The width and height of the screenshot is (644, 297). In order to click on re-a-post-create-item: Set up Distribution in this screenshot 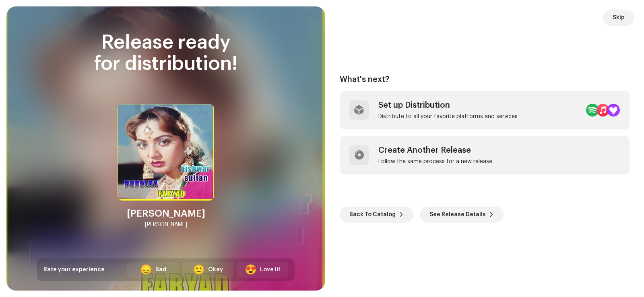, I will do `click(485, 110)`.